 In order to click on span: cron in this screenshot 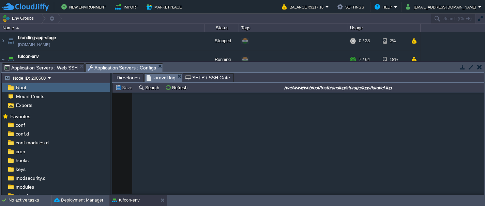, I will do `click(20, 152)`.